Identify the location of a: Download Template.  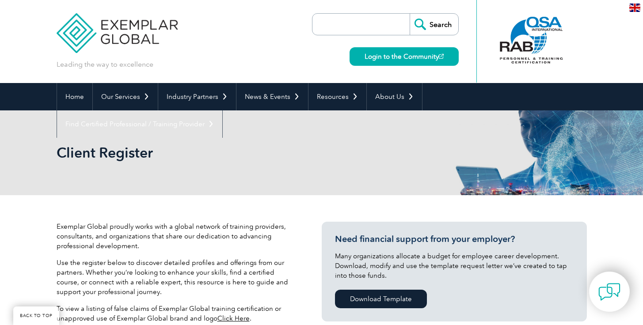
(381, 299).